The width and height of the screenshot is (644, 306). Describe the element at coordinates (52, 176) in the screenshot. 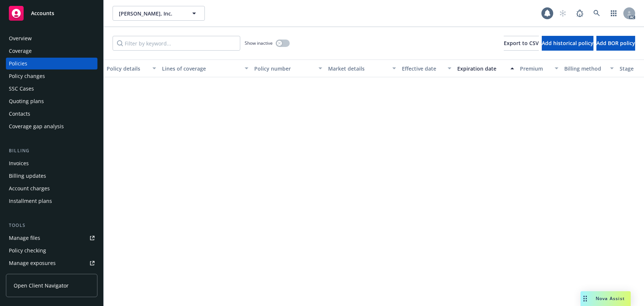

I see `a: Billing updates` at that location.